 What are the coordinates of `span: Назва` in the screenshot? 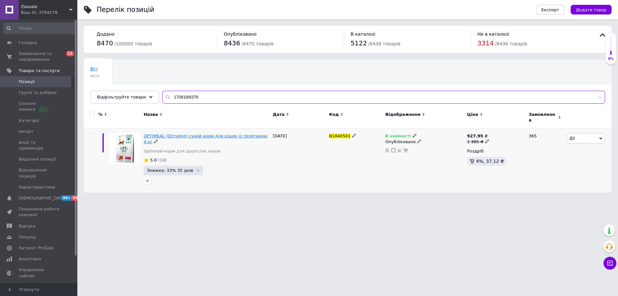 It's located at (151, 115).